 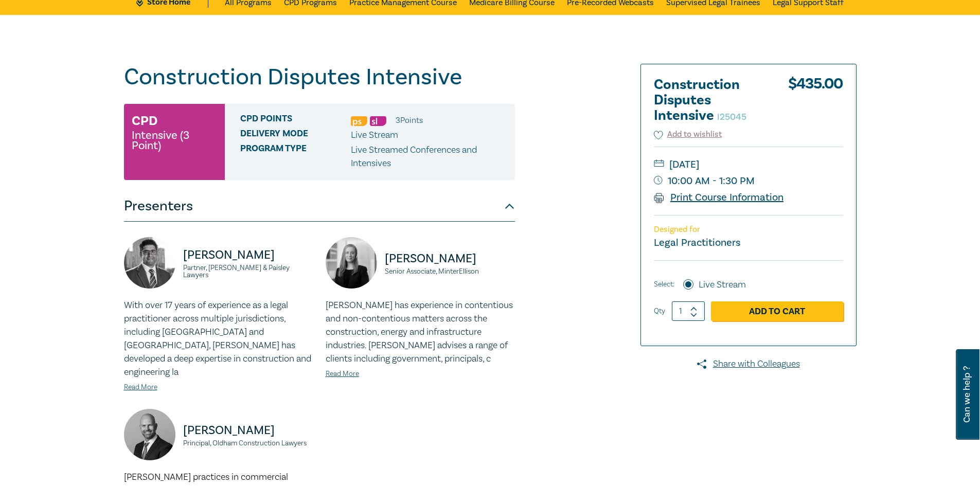 I want to click on img: Substantive Law, so click(x=378, y=121).